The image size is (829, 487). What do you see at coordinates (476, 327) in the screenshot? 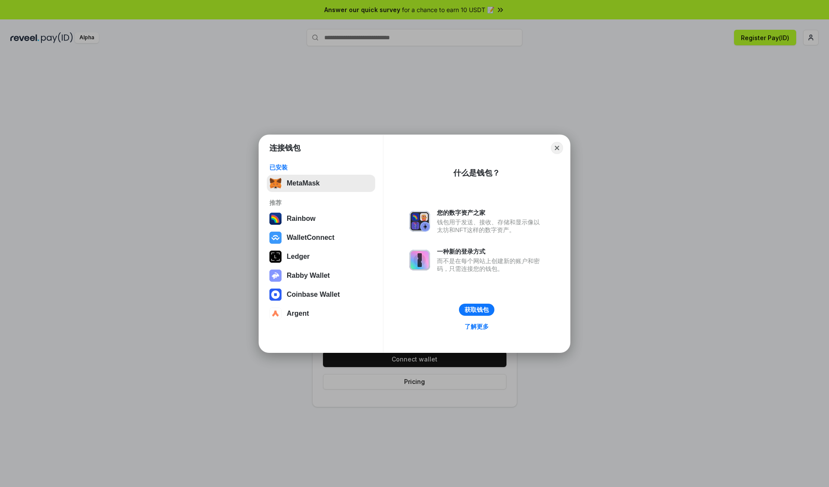
I see `div: 了解更多` at bounding box center [476, 327].